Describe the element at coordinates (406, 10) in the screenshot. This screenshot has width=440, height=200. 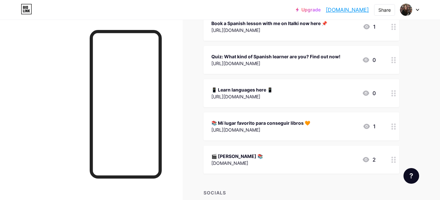
I see `img: spanishwithmaria` at that location.